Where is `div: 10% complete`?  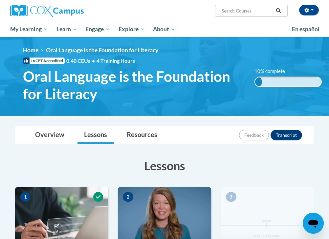 div: 10% complete is located at coordinates (259, 82).